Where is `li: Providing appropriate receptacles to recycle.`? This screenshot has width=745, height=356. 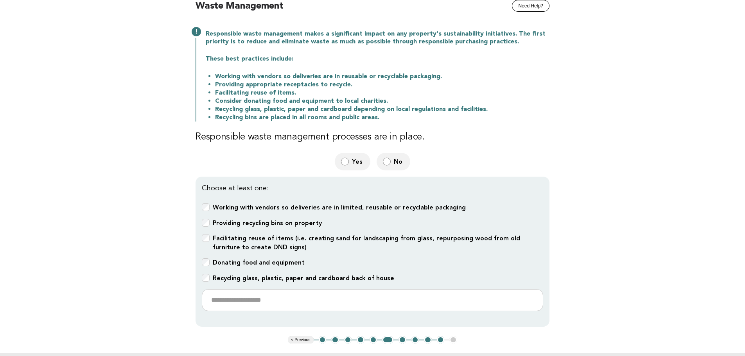 li: Providing appropriate receptacles to recycle. is located at coordinates (382, 85).